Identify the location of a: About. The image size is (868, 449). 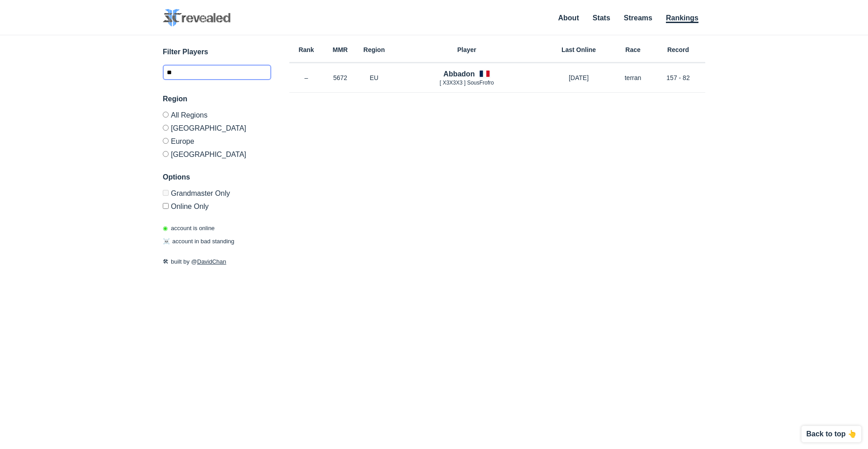
(569, 17).